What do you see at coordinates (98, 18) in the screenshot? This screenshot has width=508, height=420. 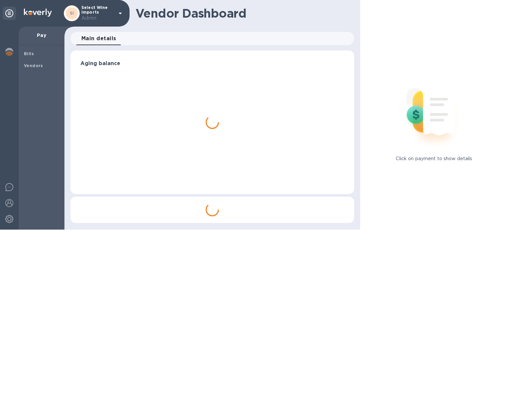 I see `p: Admin` at bounding box center [98, 18].